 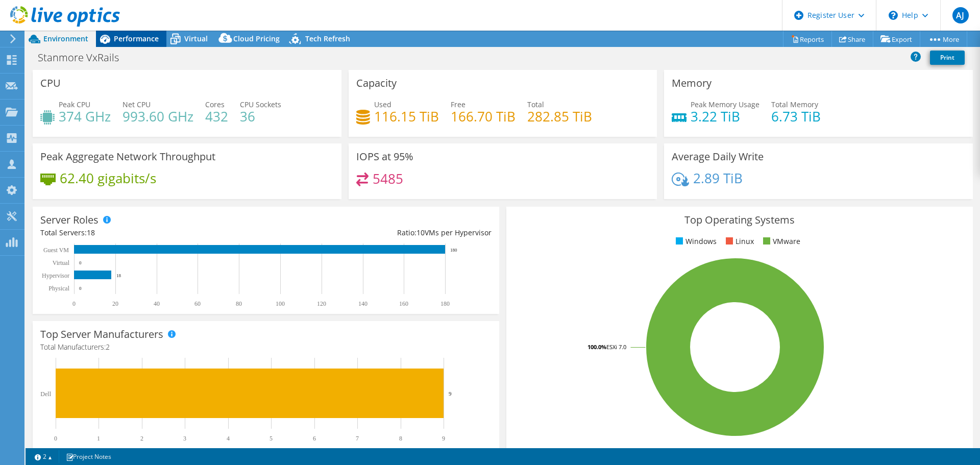 What do you see at coordinates (215, 104) in the screenshot?
I see `span: Cores` at bounding box center [215, 104].